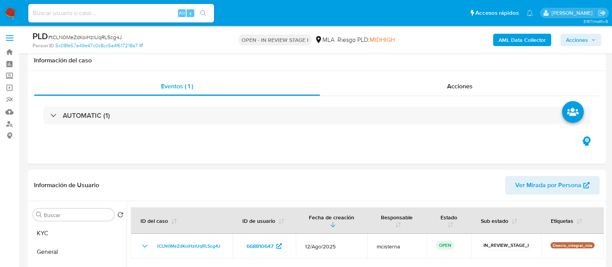  Describe the element at coordinates (43, 46) in the screenshot. I see `b: Person ID` at that location.